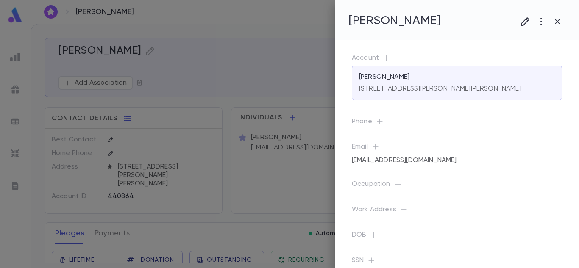 The height and width of the screenshot is (268, 579). I want to click on p: Phone, so click(457, 123).